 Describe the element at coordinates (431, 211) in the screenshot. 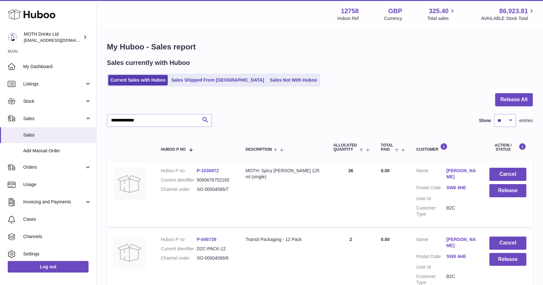

I see `dt: Customer Type` at that location.